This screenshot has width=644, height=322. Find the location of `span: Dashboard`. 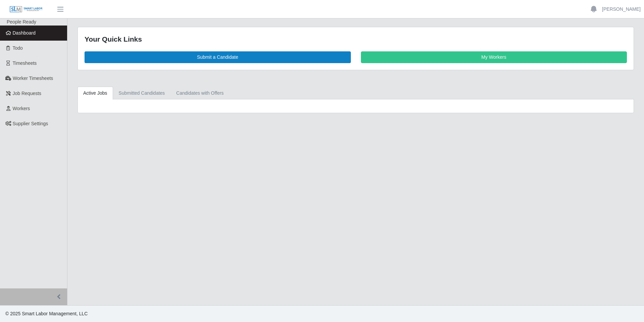

span: Dashboard is located at coordinates (24, 33).